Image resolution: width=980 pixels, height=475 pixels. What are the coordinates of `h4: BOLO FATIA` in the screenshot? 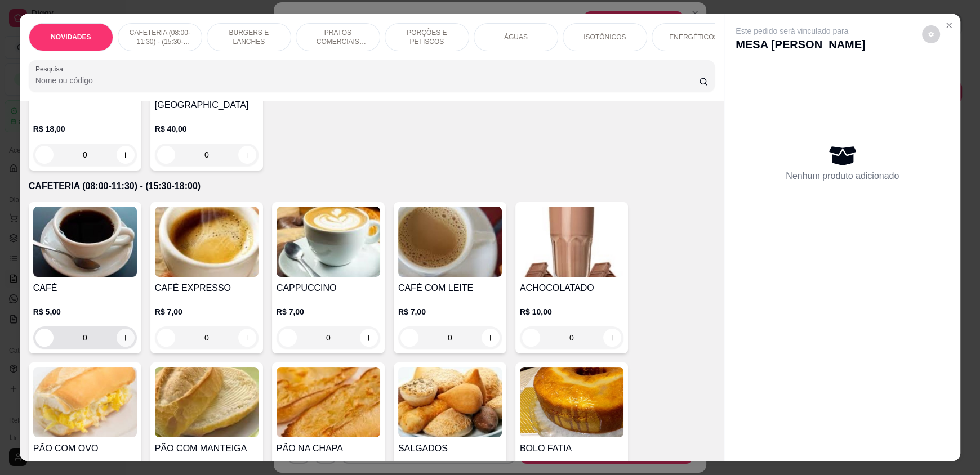 It's located at (571, 448).